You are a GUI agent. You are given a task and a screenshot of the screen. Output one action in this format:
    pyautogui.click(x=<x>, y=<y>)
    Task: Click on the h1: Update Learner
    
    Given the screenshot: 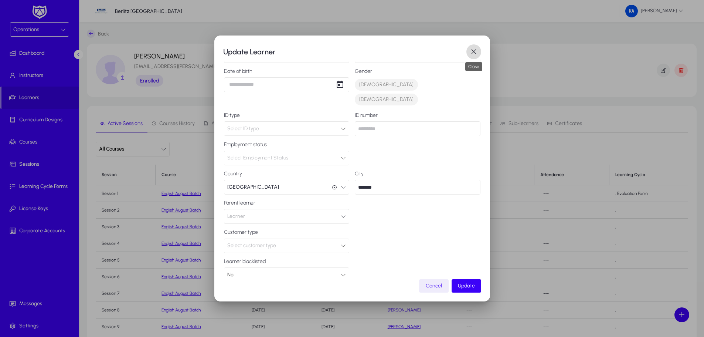 What is the action you would take?
    pyautogui.click(x=345, y=52)
    